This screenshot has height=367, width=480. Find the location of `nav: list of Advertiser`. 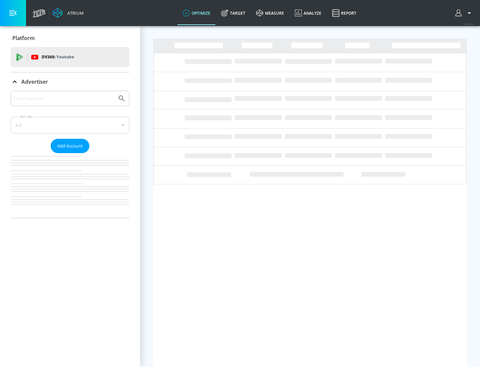

nav: list of Advertiser is located at coordinates (70, 185).